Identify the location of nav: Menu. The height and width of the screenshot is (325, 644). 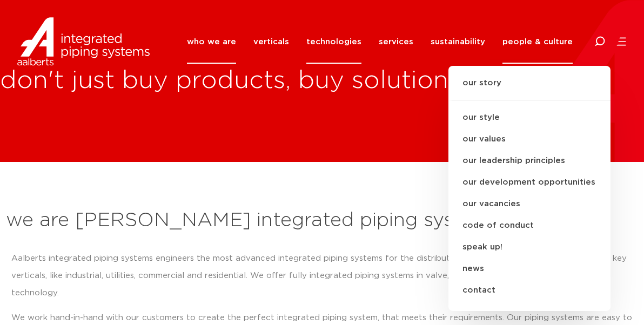
(380, 42).